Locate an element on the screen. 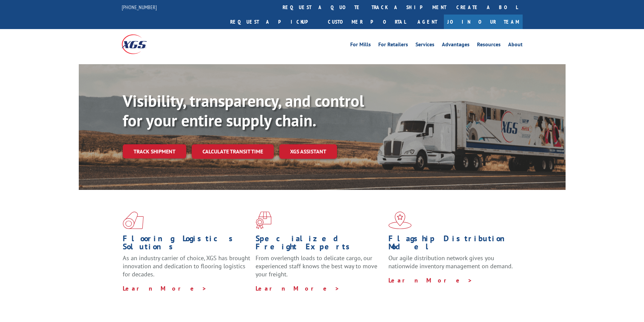 This screenshot has width=644, height=322. a: Track shipment is located at coordinates (155, 151).